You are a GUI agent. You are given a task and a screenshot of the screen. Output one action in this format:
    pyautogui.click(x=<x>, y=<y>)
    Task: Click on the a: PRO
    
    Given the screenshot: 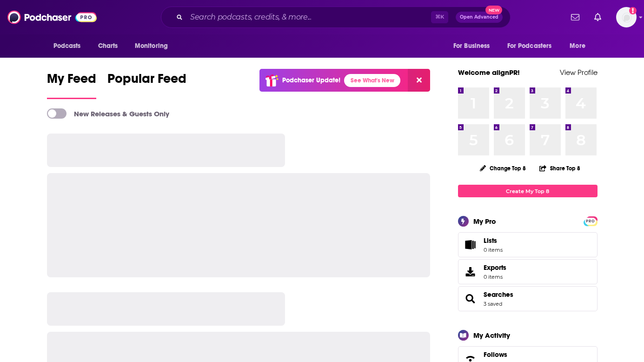 What is the action you would take?
    pyautogui.click(x=591, y=221)
    